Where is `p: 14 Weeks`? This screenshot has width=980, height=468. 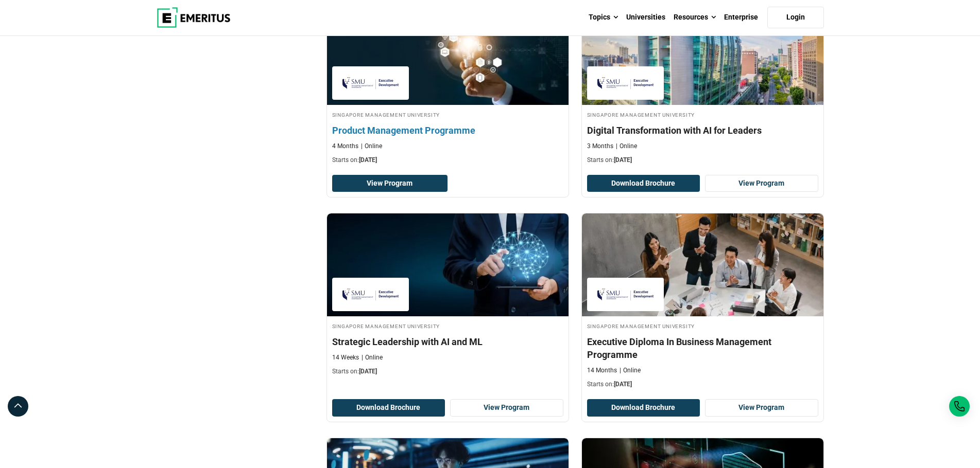
p: 14 Weeks is located at coordinates (346, 358).